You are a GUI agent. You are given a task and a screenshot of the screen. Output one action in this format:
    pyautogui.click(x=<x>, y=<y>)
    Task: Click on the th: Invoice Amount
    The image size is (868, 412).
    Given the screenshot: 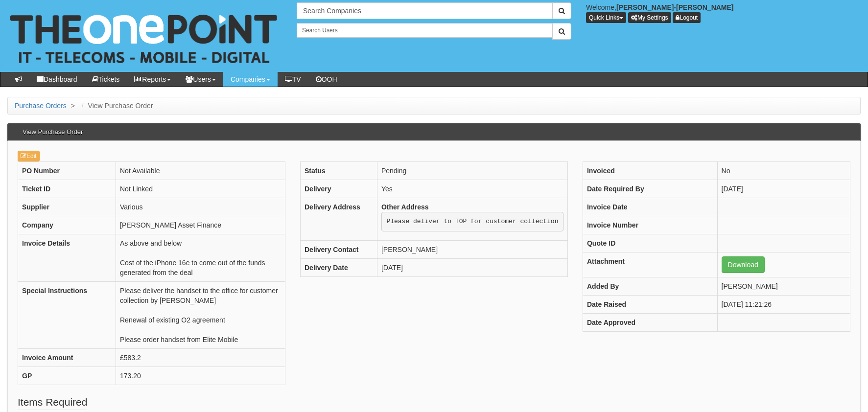 What is the action you would take?
    pyautogui.click(x=67, y=358)
    